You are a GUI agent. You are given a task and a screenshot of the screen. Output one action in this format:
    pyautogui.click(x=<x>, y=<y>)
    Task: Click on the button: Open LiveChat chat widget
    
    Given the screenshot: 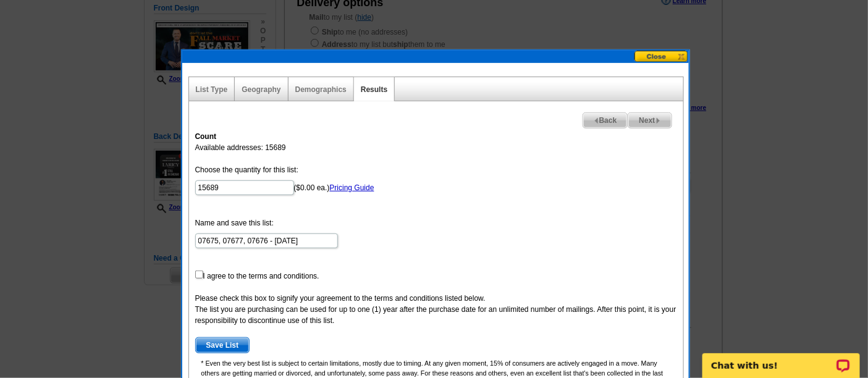 What is the action you would take?
    pyautogui.click(x=149, y=26)
    